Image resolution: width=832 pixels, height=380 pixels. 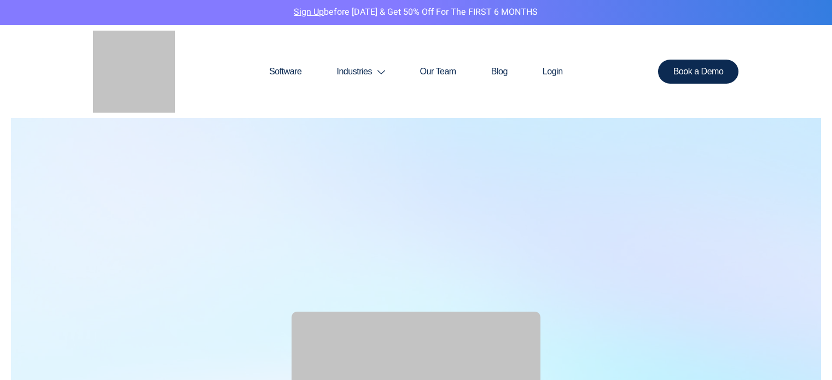 What do you see at coordinates (308, 12) in the screenshot?
I see `a: Sign Up` at bounding box center [308, 12].